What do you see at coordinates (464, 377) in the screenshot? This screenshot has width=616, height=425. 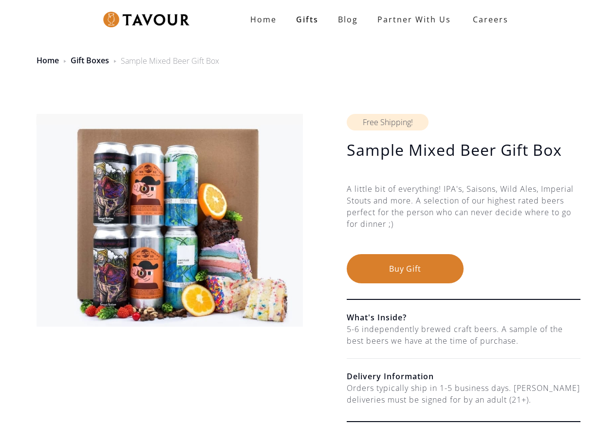 I see `h6: Delivery Information` at bounding box center [464, 377].